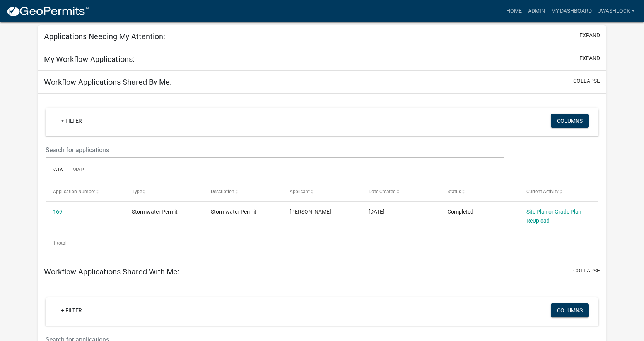 Image resolution: width=644 pixels, height=341 pixels. What do you see at coordinates (85, 192) in the screenshot?
I see `datatable-header-cell: Application Number` at bounding box center [85, 192].